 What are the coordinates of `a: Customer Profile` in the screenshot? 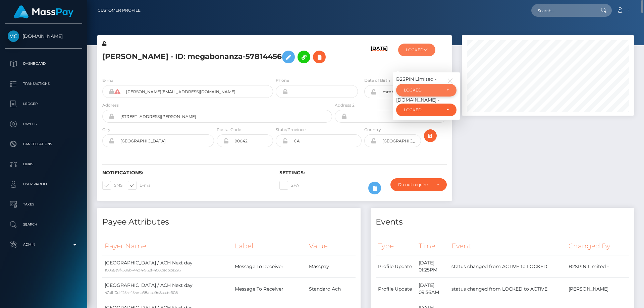 It's located at (119, 11).